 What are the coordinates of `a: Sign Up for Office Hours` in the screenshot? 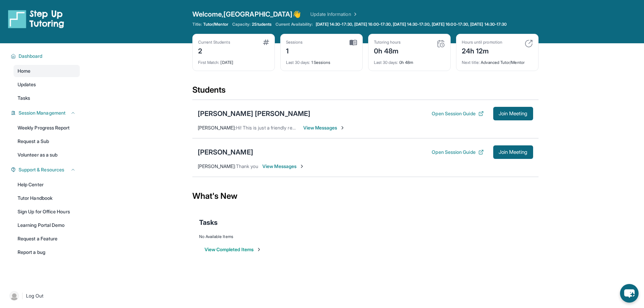 It's located at (46, 211).